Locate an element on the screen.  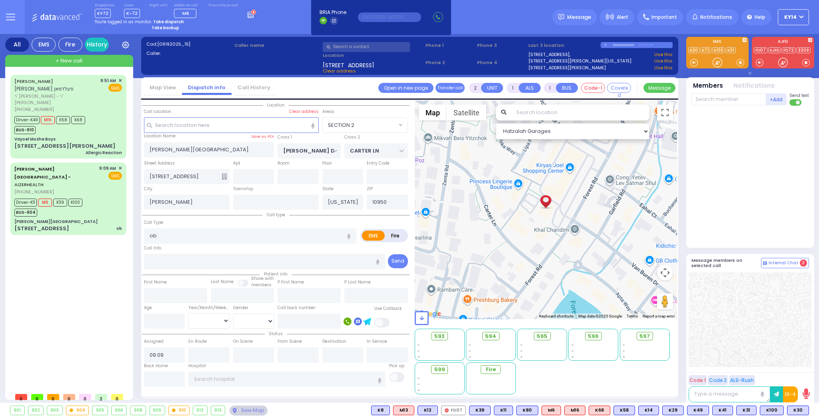
button: Show satellite imagery is located at coordinates (466, 112).